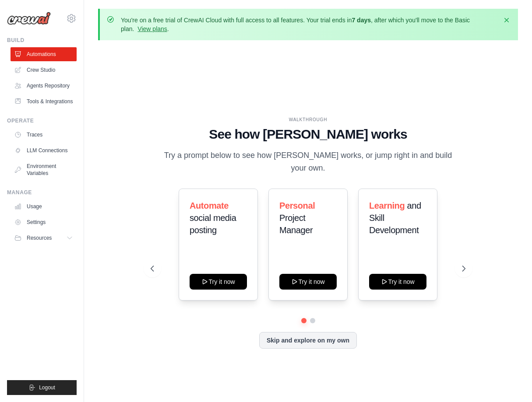  What do you see at coordinates (308, 340) in the screenshot?
I see `button: Skip and explore on my own` at bounding box center [308, 340].